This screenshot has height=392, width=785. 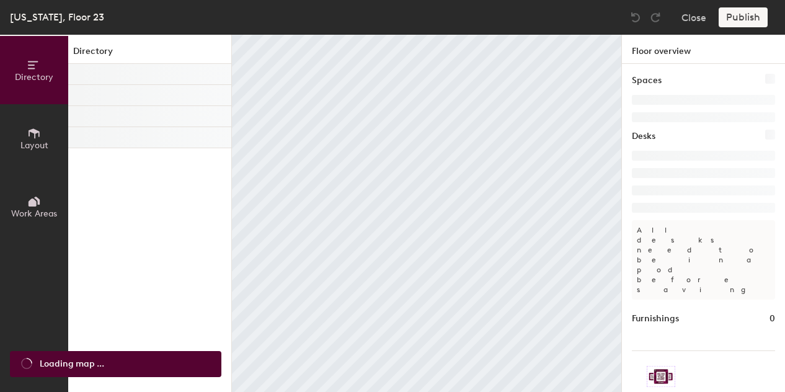 I want to click on h1: Directory, so click(x=149, y=54).